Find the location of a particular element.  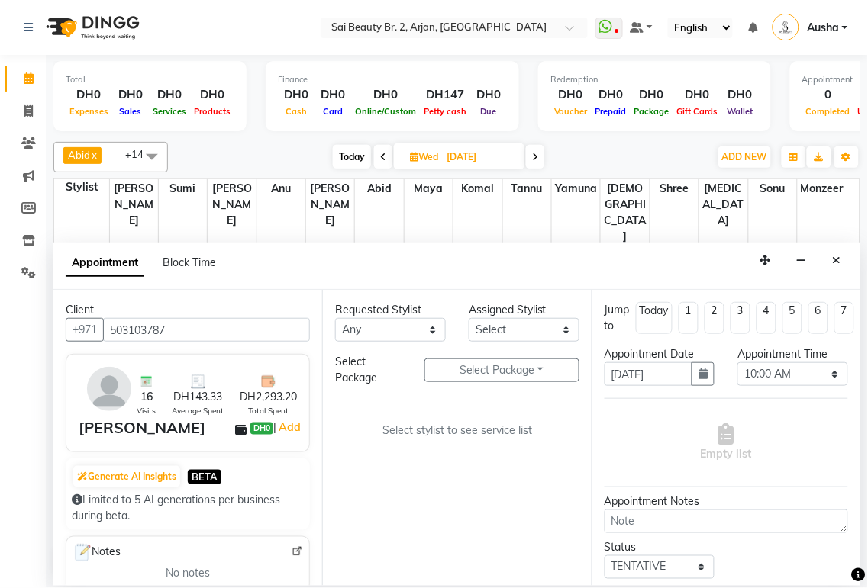

div: DH147 is located at coordinates (445, 95).